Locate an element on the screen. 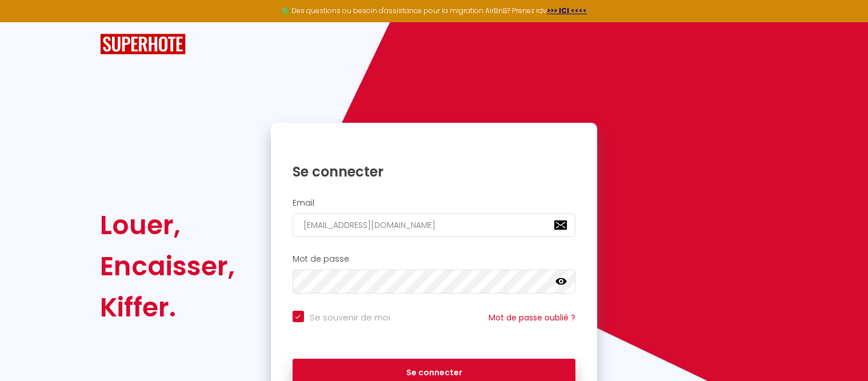 Image resolution: width=868 pixels, height=381 pixels. input: Ton Email is located at coordinates (435, 225).